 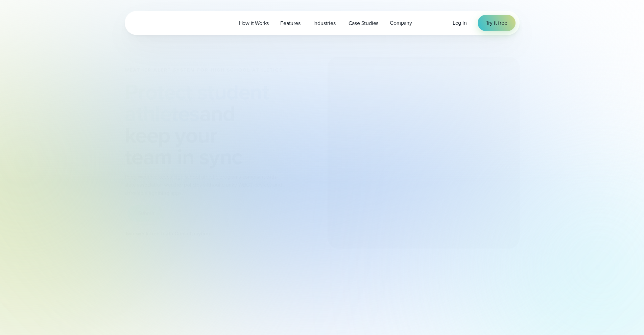 What do you see at coordinates (401, 23) in the screenshot?
I see `span: Company` at bounding box center [401, 23].